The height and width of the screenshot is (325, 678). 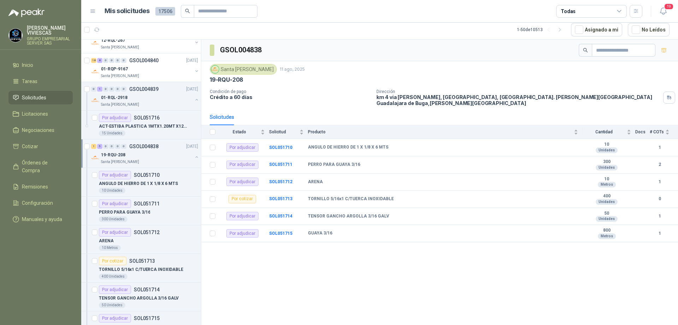 I want to click on th: Estado, so click(x=244, y=132).